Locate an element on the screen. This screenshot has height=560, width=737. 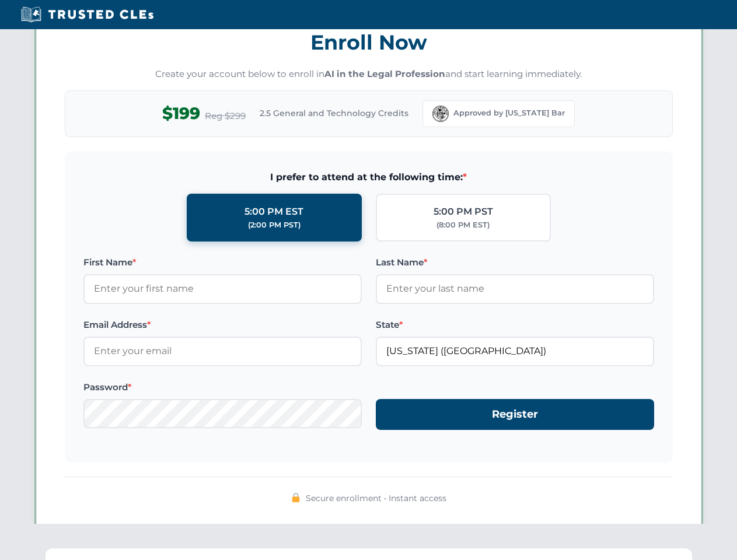
h3: Enroll Now is located at coordinates (369, 42).